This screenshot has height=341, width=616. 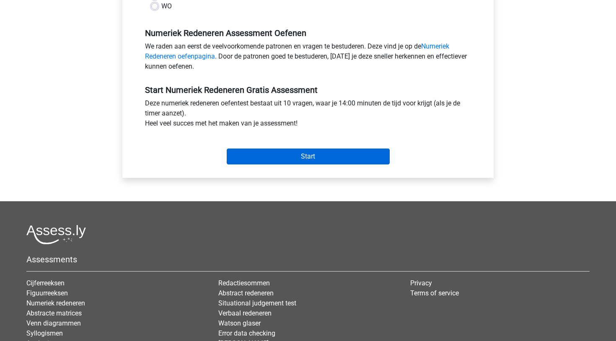 What do you see at coordinates (54, 323) in the screenshot?
I see `a: Venn diagrammen` at bounding box center [54, 323].